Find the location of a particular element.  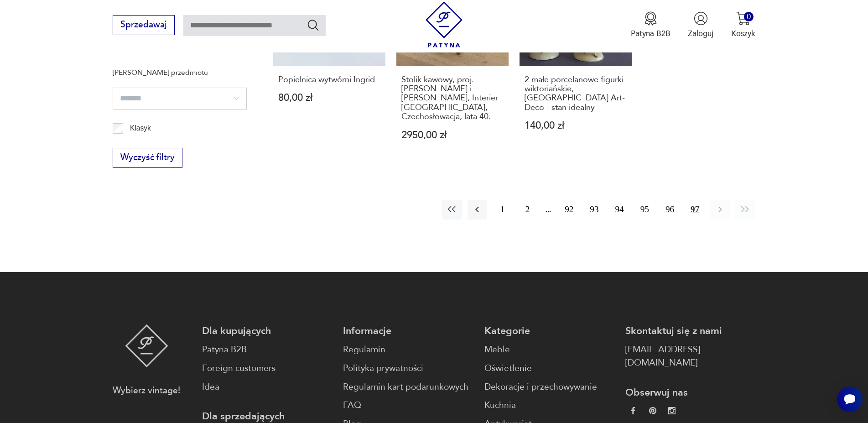

button: 2 is located at coordinates (527, 209).